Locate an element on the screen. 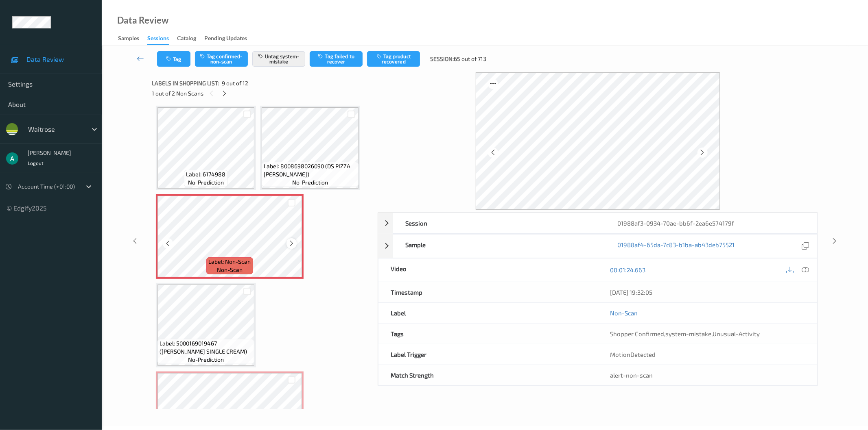 The image size is (868, 430). a: Catalog is located at coordinates (190, 39).